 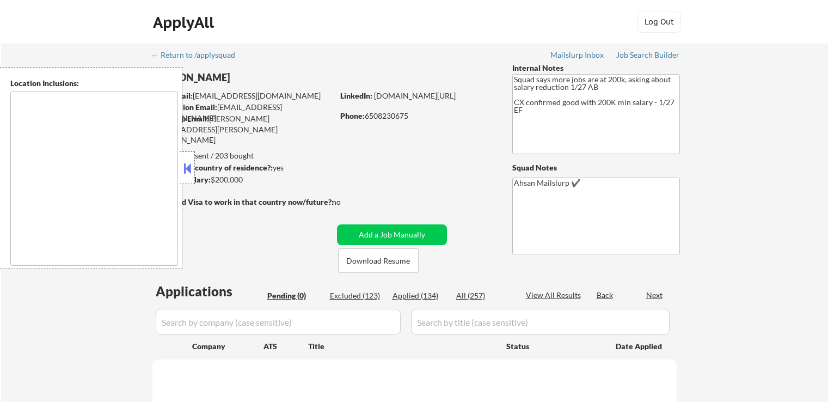 What do you see at coordinates (212, 167) in the screenshot?
I see `strong: Can work in country of residence?:` at bounding box center [212, 167].